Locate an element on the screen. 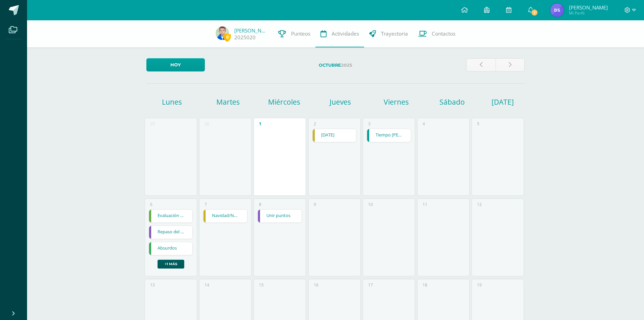 The image size is (644, 320). div: 12 is located at coordinates (480, 204).